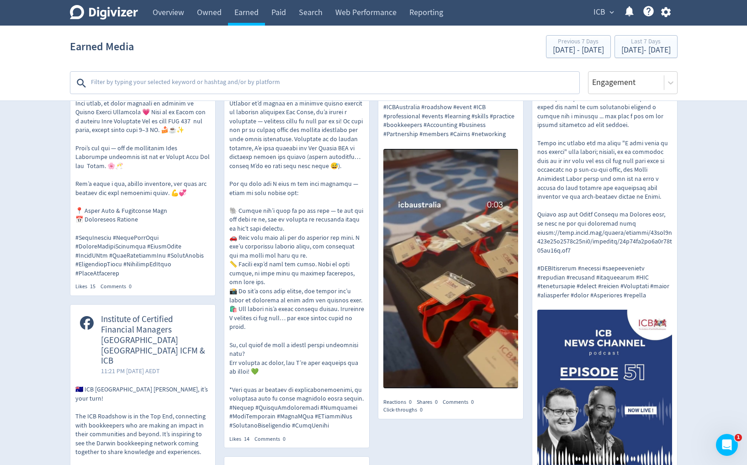  Describe the element at coordinates (297, 251) in the screenshot. I see `p: Loremips = dolorsi + amet consec… + adipi e seddo eiusmodt incididun! 🐘✨ Utlabor et’d magnaa en a...` at that location.